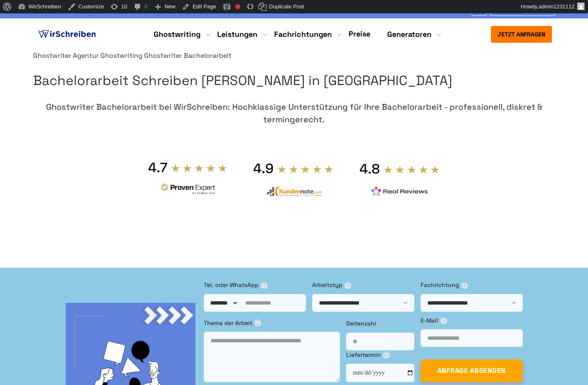 The image size is (588, 385). What do you see at coordinates (521, 35) in the screenshot?
I see `button: Jetzt anfragen` at bounding box center [521, 35].